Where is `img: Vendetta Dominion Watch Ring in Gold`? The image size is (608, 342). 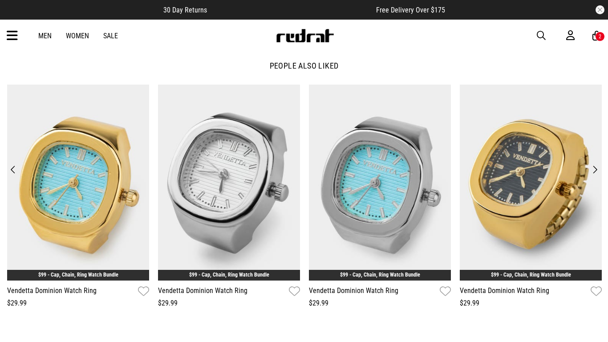
img: Vendetta Dominion Watch Ring in Gold is located at coordinates (78, 183).